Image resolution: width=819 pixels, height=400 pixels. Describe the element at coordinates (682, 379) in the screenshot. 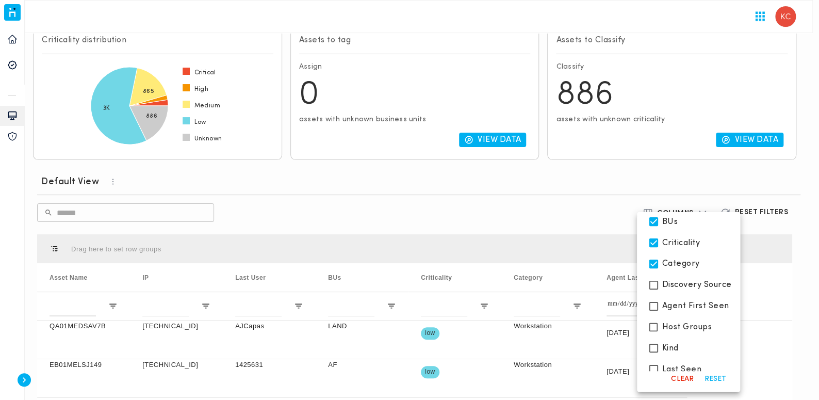

I see `button: Clear` at that location.